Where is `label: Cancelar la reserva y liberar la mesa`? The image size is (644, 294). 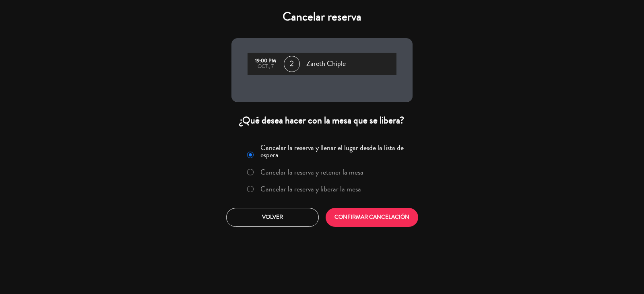 label: Cancelar la reserva y liberar la mesa is located at coordinates (311, 189).